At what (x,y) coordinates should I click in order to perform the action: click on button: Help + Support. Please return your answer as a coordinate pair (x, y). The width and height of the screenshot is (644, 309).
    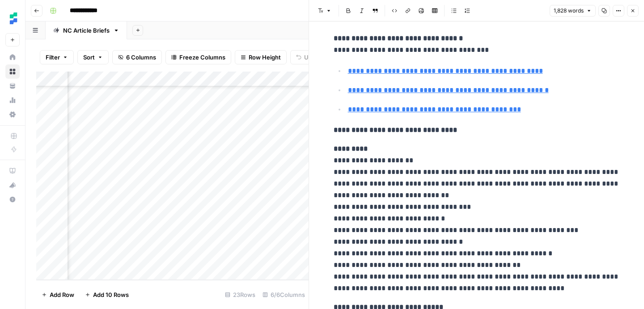
    Looking at the image, I should click on (13, 199).